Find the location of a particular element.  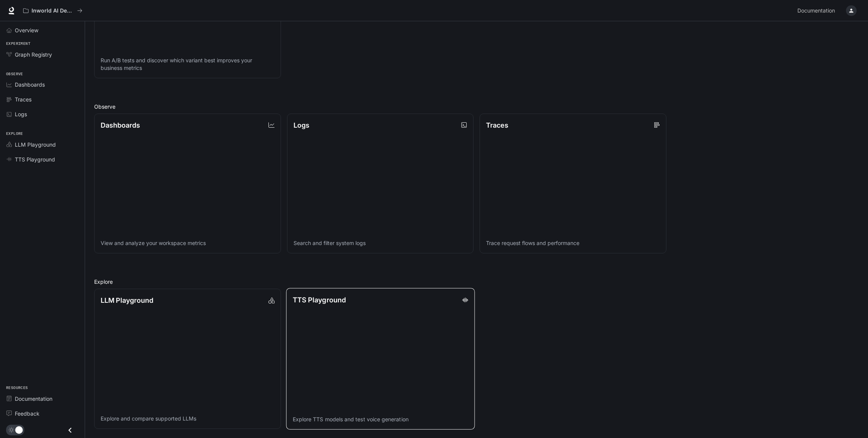

p: Explore and compare supported LLMs is located at coordinates (187, 419).